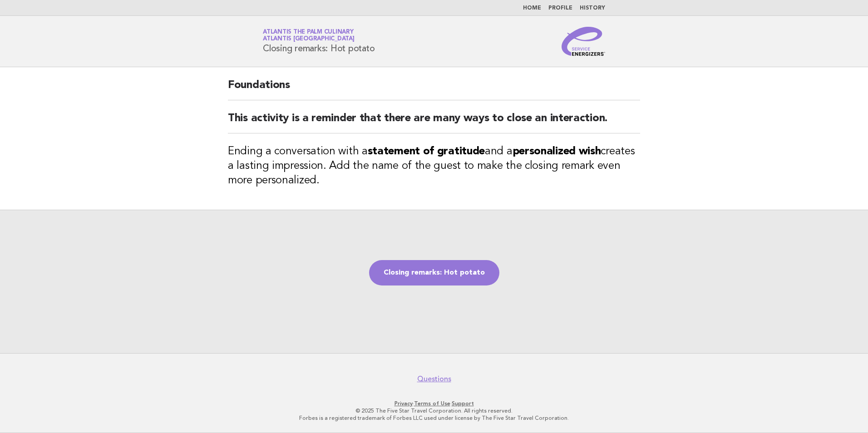 Image resolution: width=868 pixels, height=433 pixels. Describe the element at coordinates (434, 411) in the screenshot. I see `p: © 2025 The Five Star Travel Corporation. All rights reserved.` at that location.